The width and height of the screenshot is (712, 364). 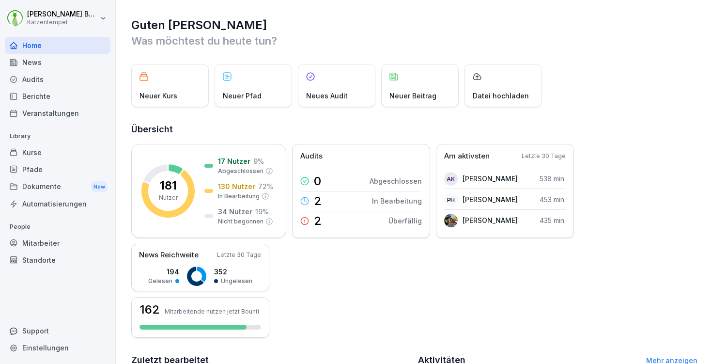 I want to click on div: Einstellungen, so click(x=58, y=347).